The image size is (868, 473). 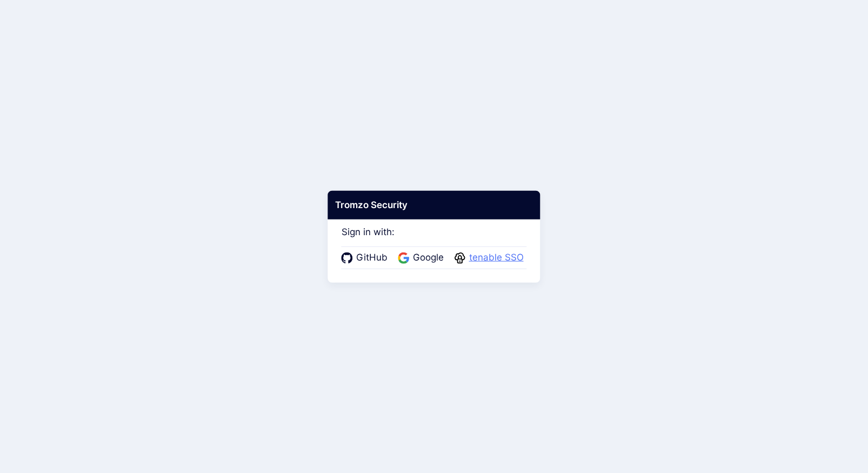 What do you see at coordinates (491, 258) in the screenshot?
I see `a: tenable SSO` at bounding box center [491, 258].